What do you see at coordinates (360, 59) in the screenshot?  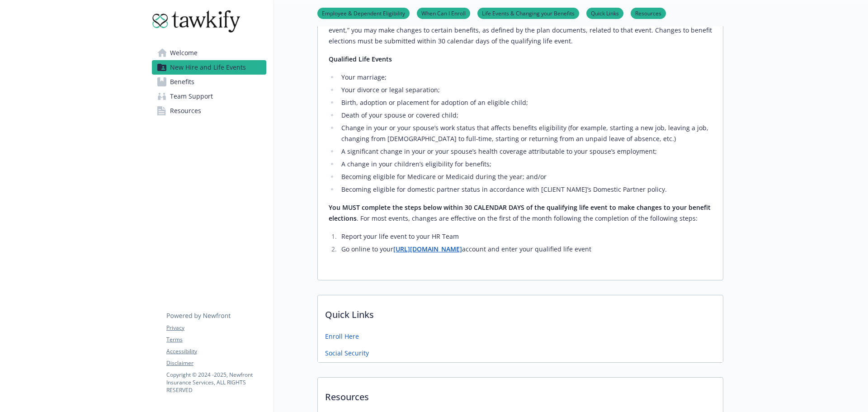 I see `strong: Qualified Life Events​` at bounding box center [360, 59].